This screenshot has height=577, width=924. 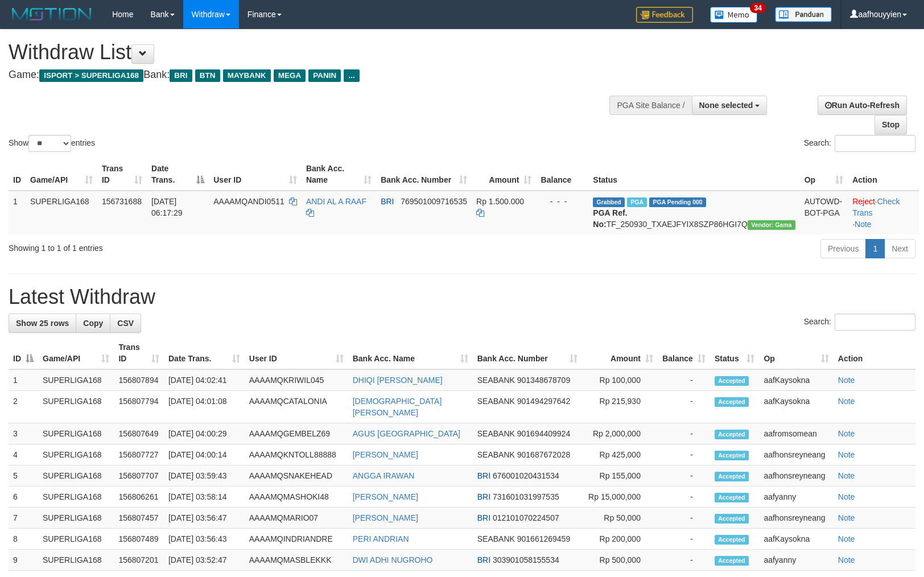 What do you see at coordinates (619, 352) in the screenshot?
I see `th: Amount: activate to sort column ascending` at bounding box center [619, 352].